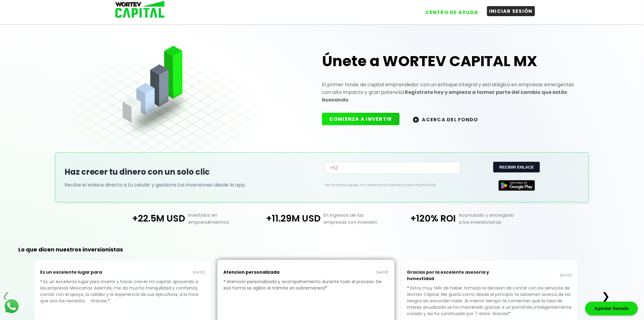 This screenshot has width=644, height=320. What do you see at coordinates (451, 92) in the screenshot?
I see `p: El primer fondo de capital emprendedor con un enfoque integral y estratégico en empresas emergent...` at bounding box center [451, 92].